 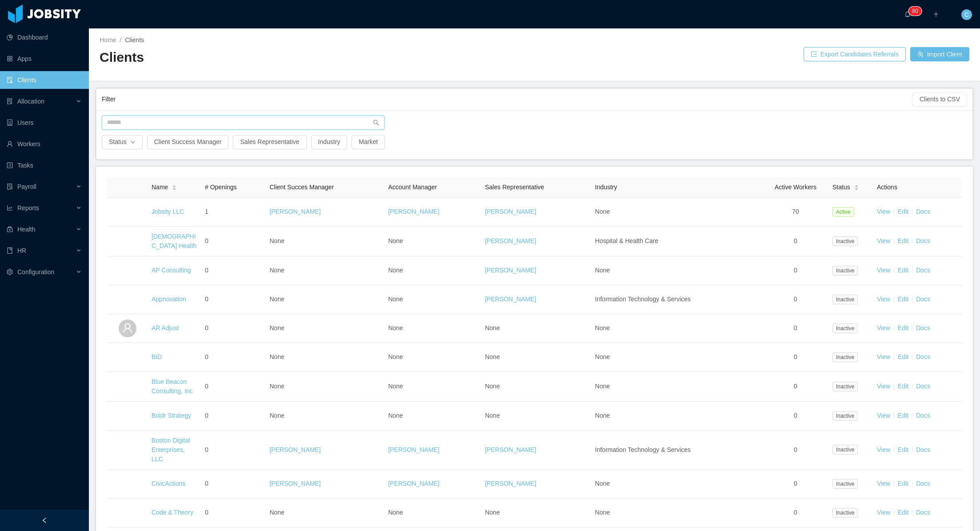 I want to click on a: icon: userWorkers, so click(x=44, y=143).